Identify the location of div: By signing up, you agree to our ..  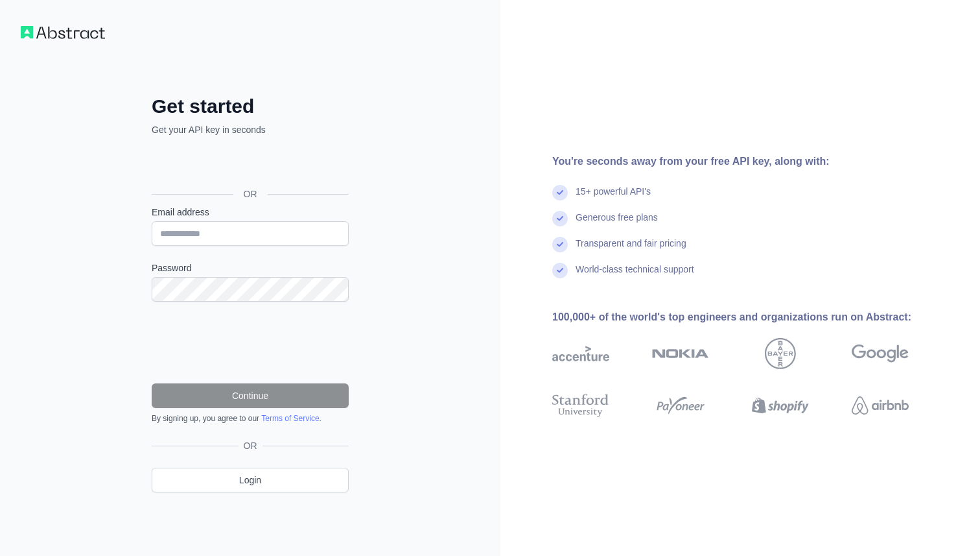
(250, 419).